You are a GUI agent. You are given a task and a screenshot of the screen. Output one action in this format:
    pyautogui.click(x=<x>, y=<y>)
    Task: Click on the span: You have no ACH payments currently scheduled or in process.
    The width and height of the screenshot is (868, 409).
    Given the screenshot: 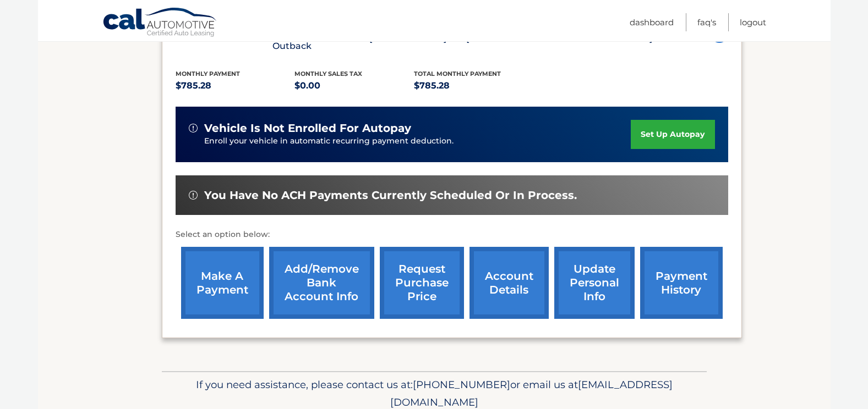 What is the action you would take?
    pyautogui.click(x=390, y=195)
    